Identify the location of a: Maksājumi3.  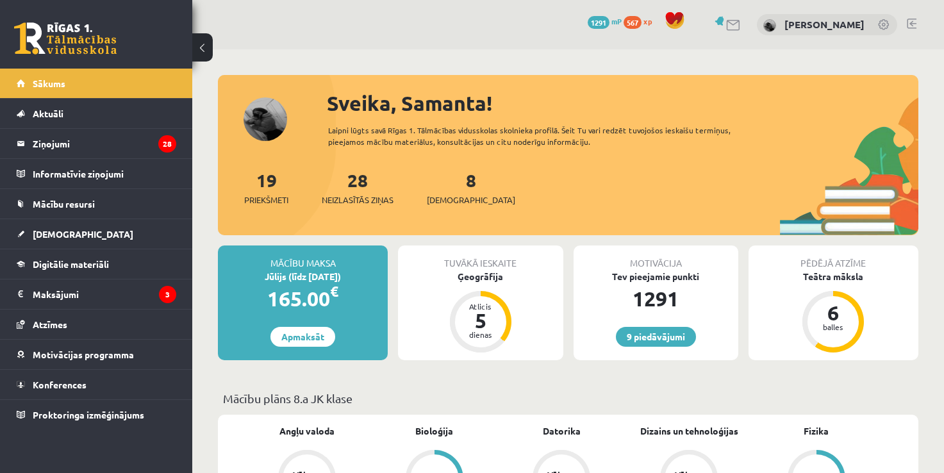
(96, 294).